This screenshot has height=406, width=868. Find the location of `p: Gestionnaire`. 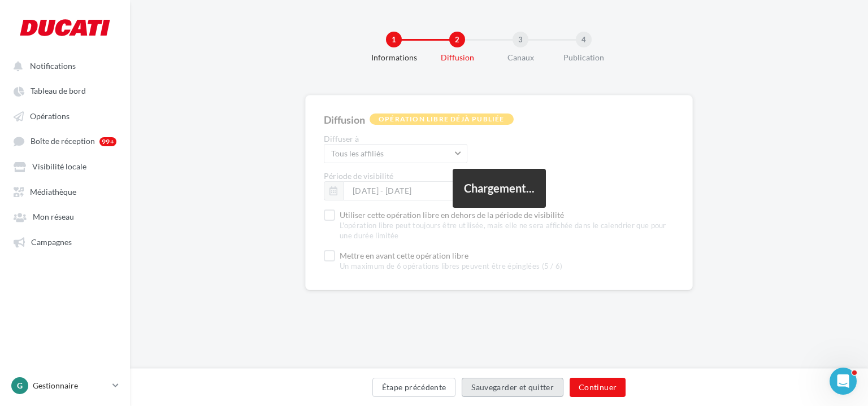

p: Gestionnaire is located at coordinates (70, 386).